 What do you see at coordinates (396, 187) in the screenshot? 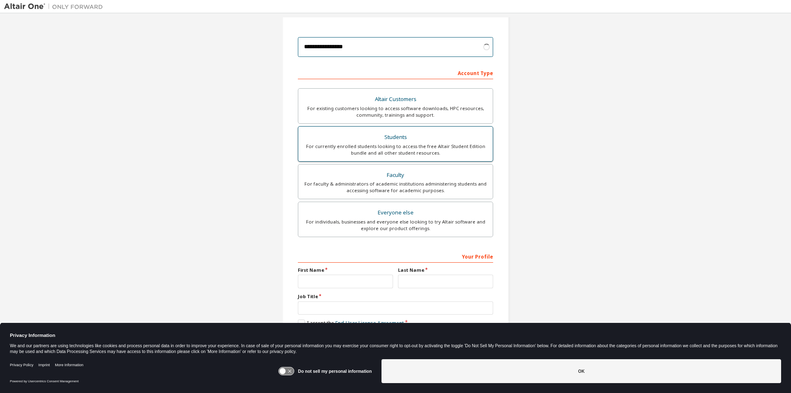
I see `div: For faculty & administrators of academic institutions administering students and accessing softwa...` at bounding box center [396, 187].